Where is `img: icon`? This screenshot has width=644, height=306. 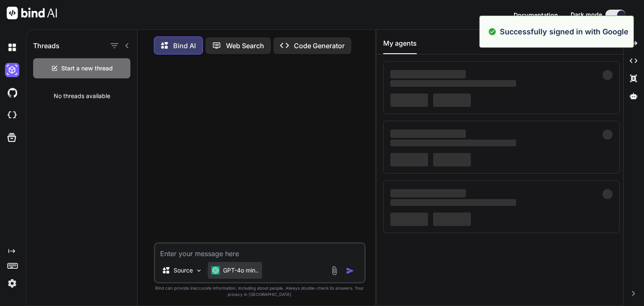
img: icon is located at coordinates (350, 271).